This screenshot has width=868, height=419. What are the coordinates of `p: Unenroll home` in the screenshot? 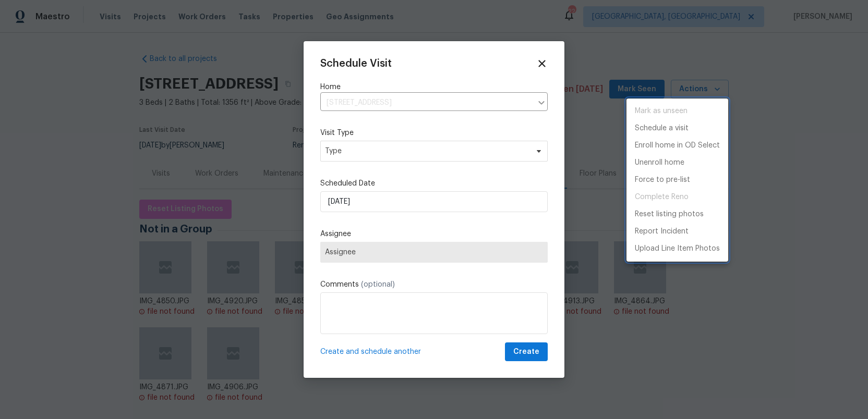 It's located at (659, 163).